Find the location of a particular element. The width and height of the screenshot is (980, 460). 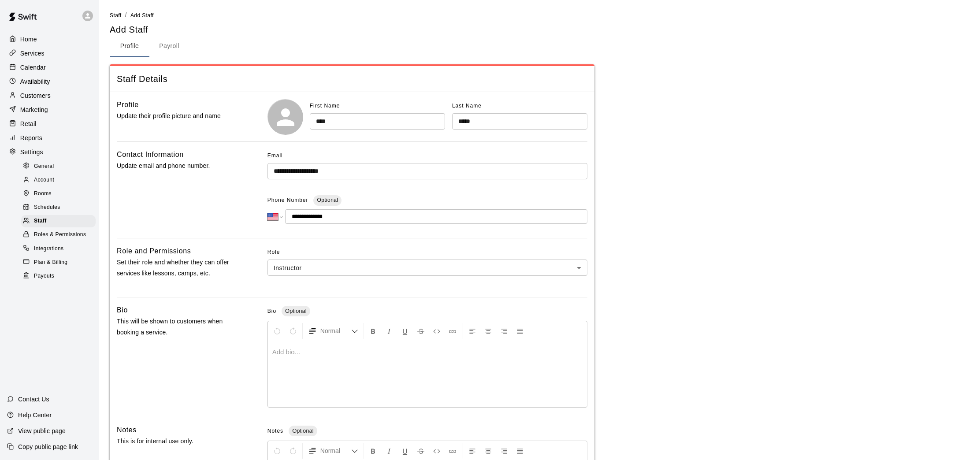

button: Profile is located at coordinates (129, 47).